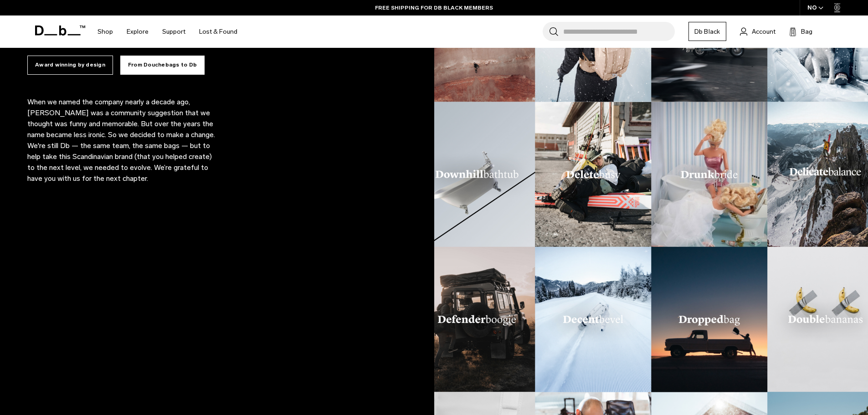 Image resolution: width=868 pixels, height=415 pixels. What do you see at coordinates (105, 31) in the screenshot?
I see `a: Shop` at bounding box center [105, 31].